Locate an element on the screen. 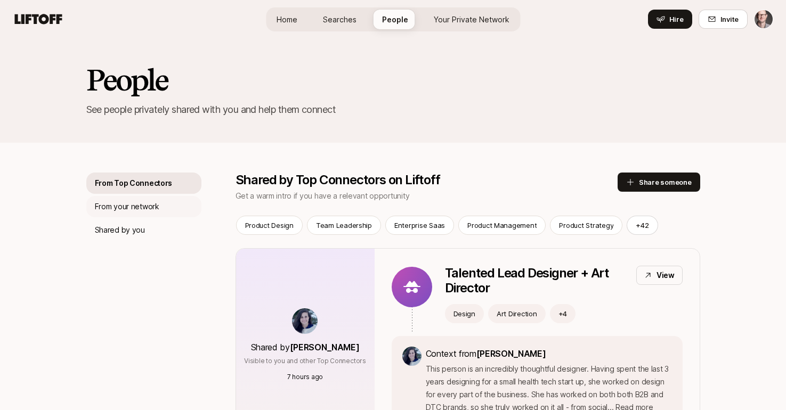 This screenshot has width=786, height=410. div: Art Direction is located at coordinates (517, 314).